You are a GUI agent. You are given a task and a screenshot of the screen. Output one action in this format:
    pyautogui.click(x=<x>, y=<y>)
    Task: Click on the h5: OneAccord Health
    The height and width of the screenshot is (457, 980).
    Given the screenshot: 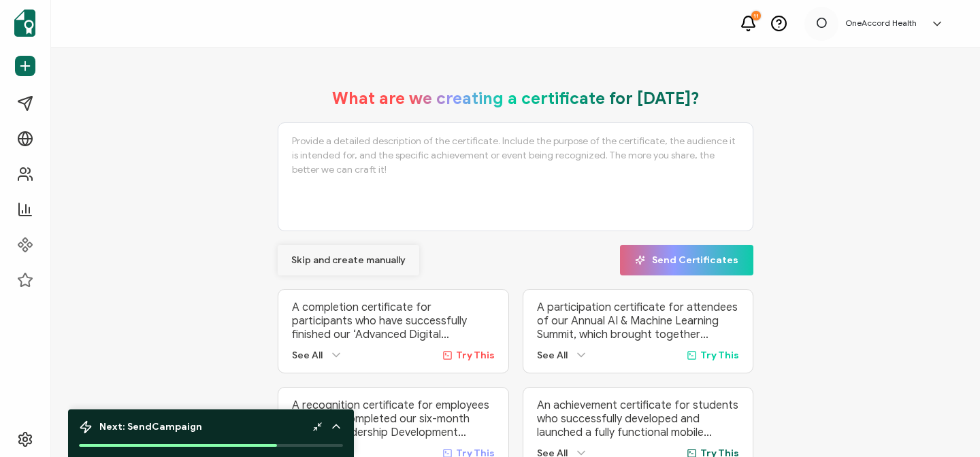 What is the action you would take?
    pyautogui.click(x=881, y=24)
    